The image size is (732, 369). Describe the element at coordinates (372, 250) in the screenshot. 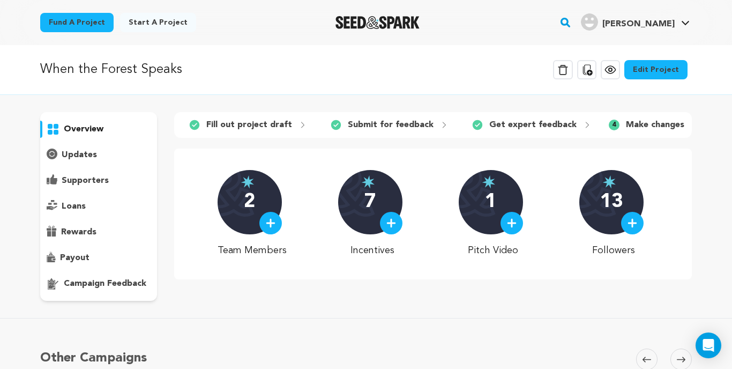

I see `p: Incentives` at that location.